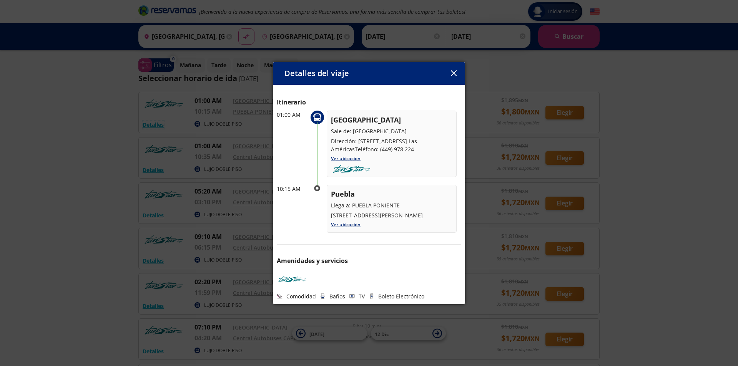 This screenshot has height=366, width=738. What do you see at coordinates (391, 194) in the screenshot?
I see `p: Puebla` at bounding box center [391, 194].